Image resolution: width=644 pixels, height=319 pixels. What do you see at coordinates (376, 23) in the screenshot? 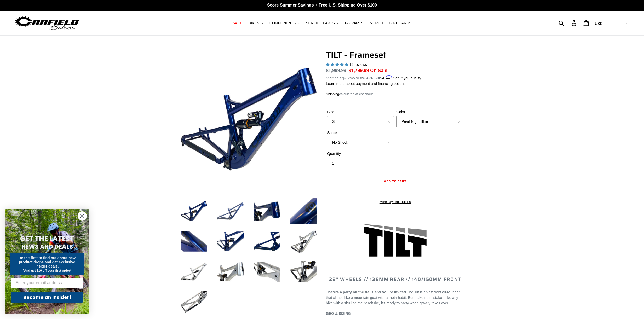
I see `span: MERCH` at bounding box center [376, 23].